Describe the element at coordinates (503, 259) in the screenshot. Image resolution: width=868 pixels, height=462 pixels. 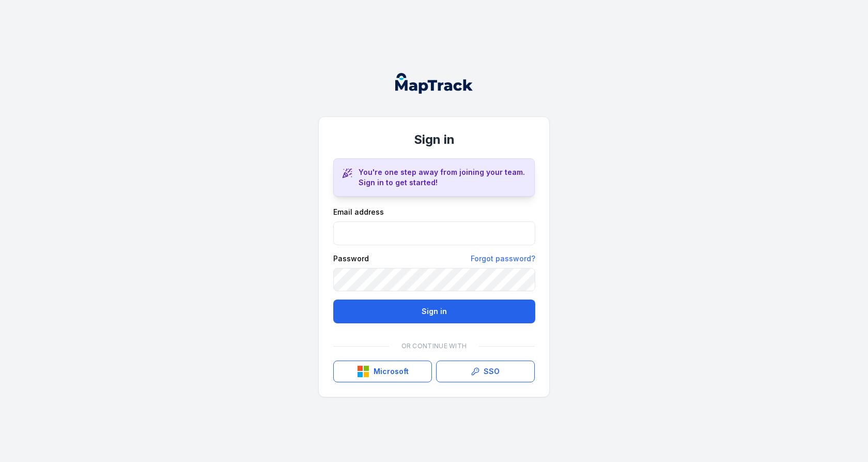
I see `a: Forgot password?` at that location.